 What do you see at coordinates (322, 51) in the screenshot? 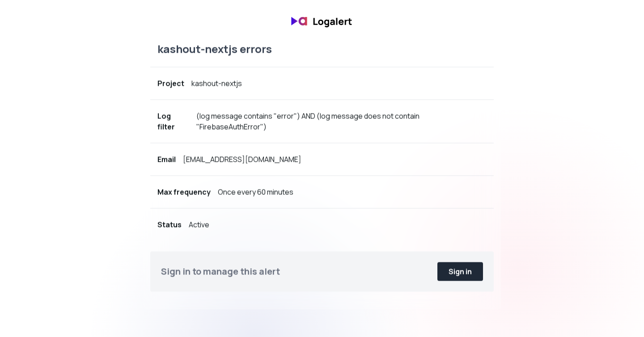
I see `div: kashout-nextjs errors` at bounding box center [322, 51].